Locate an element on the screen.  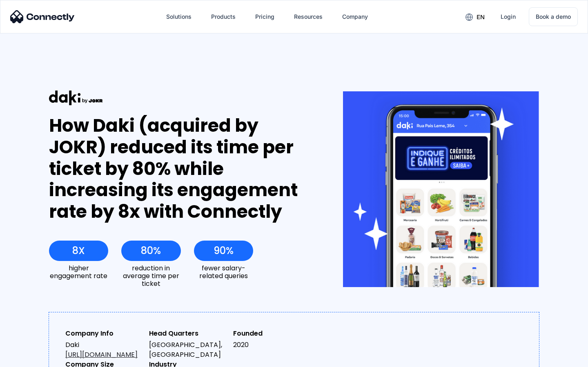
div: 2020 is located at coordinates (271, 345).